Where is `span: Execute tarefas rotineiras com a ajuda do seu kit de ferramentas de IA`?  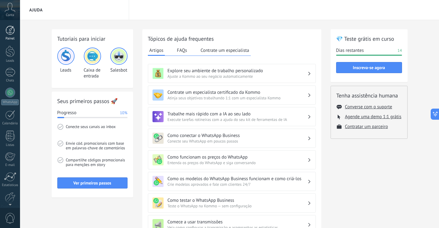
span: Execute tarefas rotineiras com a ajuda do seu kit de ferramentas de IA is located at coordinates (238, 119).